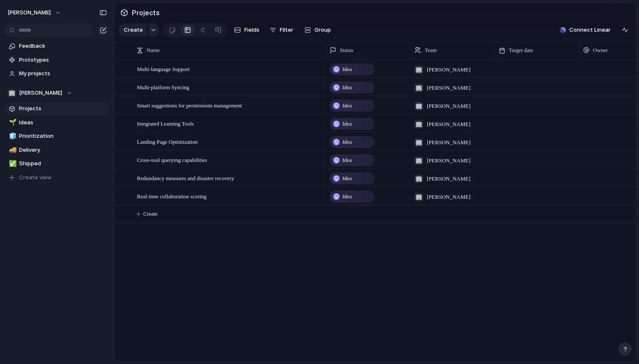 This screenshot has width=639, height=364. Describe the element at coordinates (163, 86) in the screenshot. I see `span: Multi-platform Syncing` at that location.